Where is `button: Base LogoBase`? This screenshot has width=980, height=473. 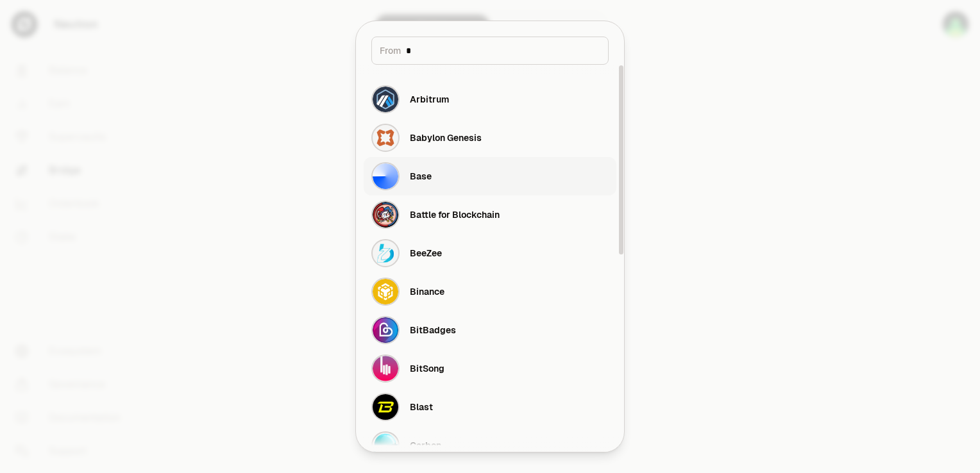
button: Base LogoBase is located at coordinates (490, 176).